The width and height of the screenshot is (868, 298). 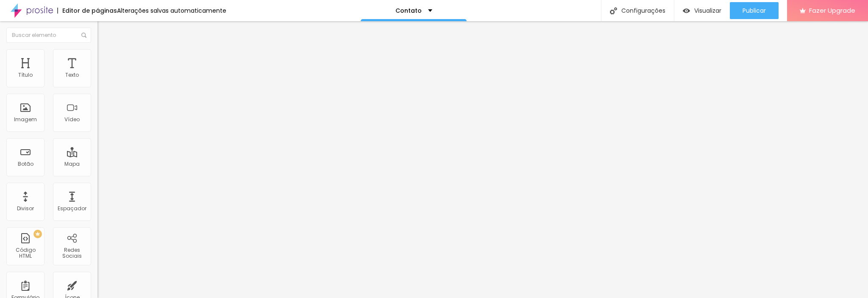 I want to click on div: Texto, so click(x=72, y=75).